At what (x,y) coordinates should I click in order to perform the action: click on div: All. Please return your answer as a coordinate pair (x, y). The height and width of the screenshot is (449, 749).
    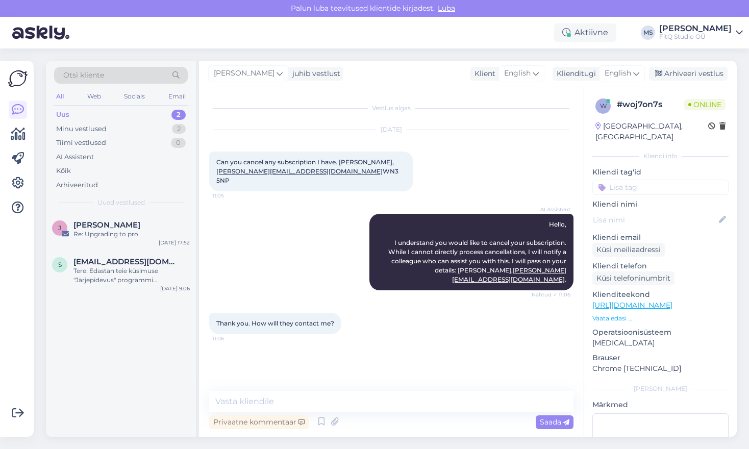
    Looking at the image, I should click on (60, 96).